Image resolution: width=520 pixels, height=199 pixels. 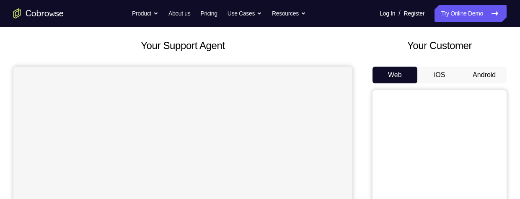 I want to click on a: Pricing, so click(x=209, y=13).